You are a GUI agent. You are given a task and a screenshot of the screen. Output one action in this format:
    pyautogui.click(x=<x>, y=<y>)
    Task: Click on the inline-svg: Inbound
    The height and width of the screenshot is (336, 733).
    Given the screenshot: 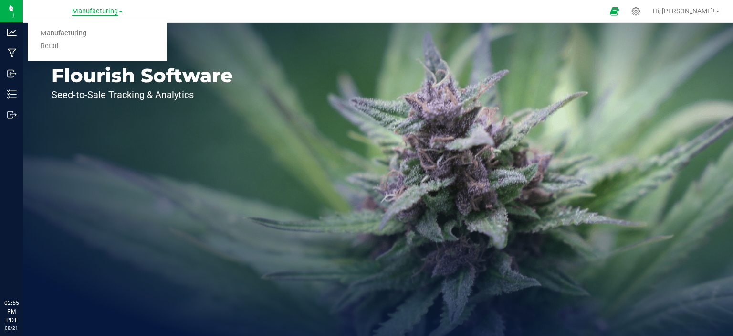 What is the action you would take?
    pyautogui.click(x=12, y=74)
    